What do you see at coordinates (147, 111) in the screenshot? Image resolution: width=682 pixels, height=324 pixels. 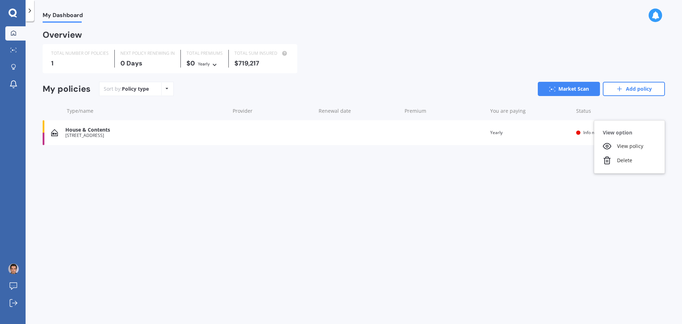 I see `div: Type/name` at bounding box center [147, 111].